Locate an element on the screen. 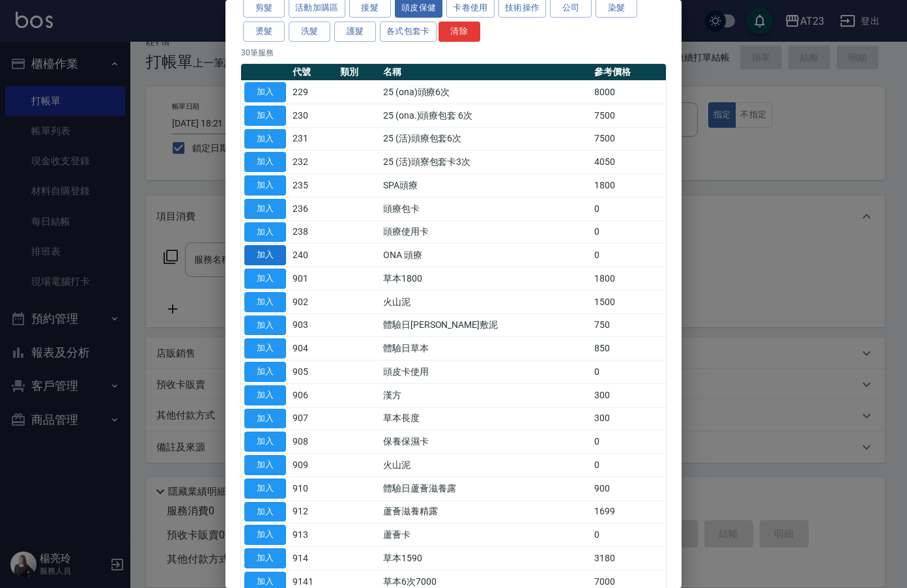 The height and width of the screenshot is (588, 907). td: 907 is located at coordinates (313, 418).